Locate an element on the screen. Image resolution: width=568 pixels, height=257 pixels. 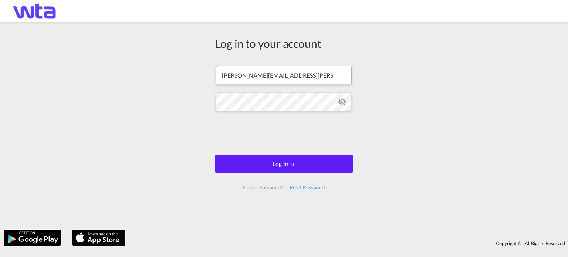
button: LOGIN is located at coordinates (284, 164).